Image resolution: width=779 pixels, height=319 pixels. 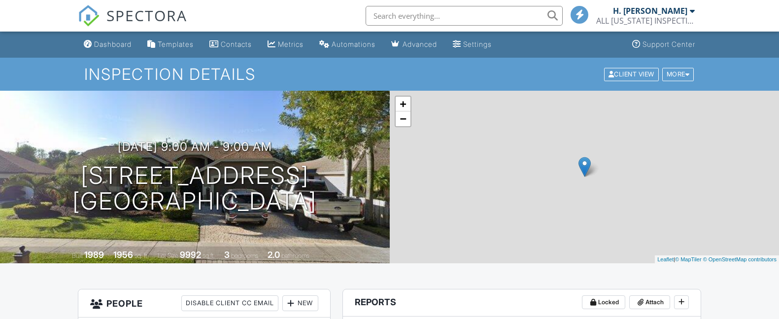 What do you see at coordinates (190, 254) in the screenshot?
I see `div: 9992` at bounding box center [190, 254].